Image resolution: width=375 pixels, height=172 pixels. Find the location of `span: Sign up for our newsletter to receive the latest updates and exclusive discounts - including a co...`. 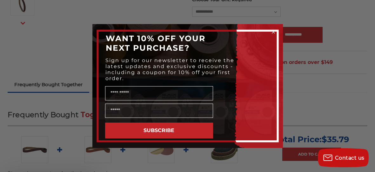

span: Sign up for our newsletter to receive the latest updates and exclusive discounts - including a co... is located at coordinates (170, 70).